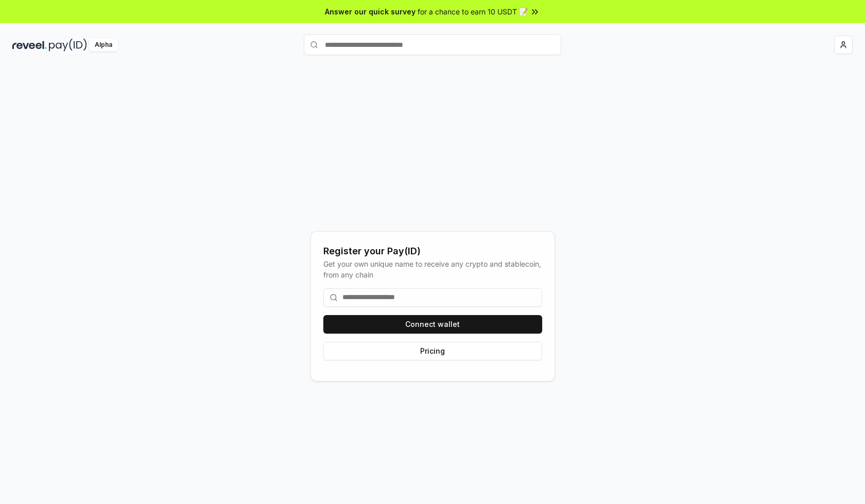 The height and width of the screenshot is (504, 865). What do you see at coordinates (370, 12) in the screenshot?
I see `span: Answer our quick survey` at bounding box center [370, 12].